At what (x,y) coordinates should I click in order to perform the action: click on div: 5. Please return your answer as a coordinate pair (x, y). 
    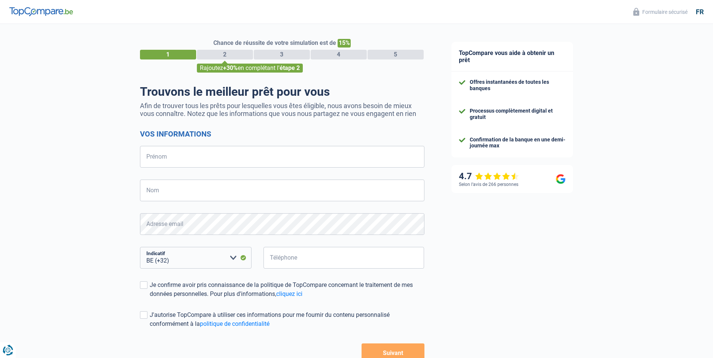
    Looking at the image, I should click on (395, 55).